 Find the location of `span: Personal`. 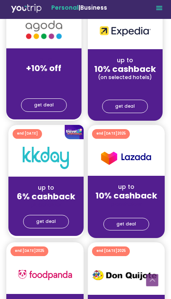

span: Personal is located at coordinates (65, 8).